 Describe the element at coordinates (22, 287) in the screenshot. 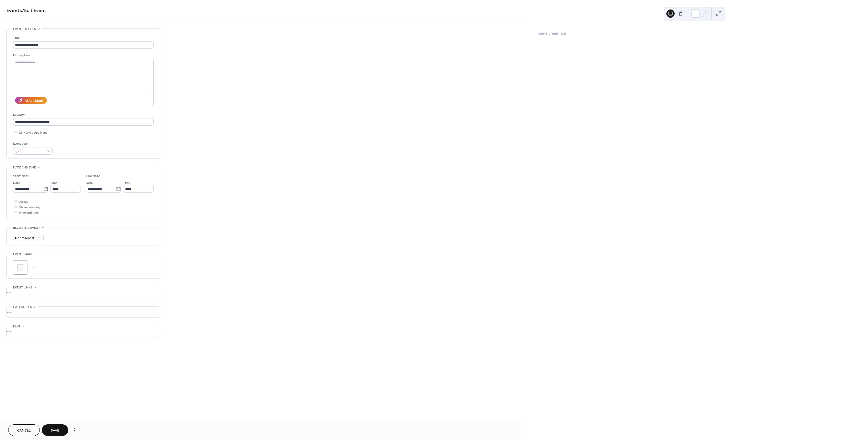

I see `span: Event links` at that location.